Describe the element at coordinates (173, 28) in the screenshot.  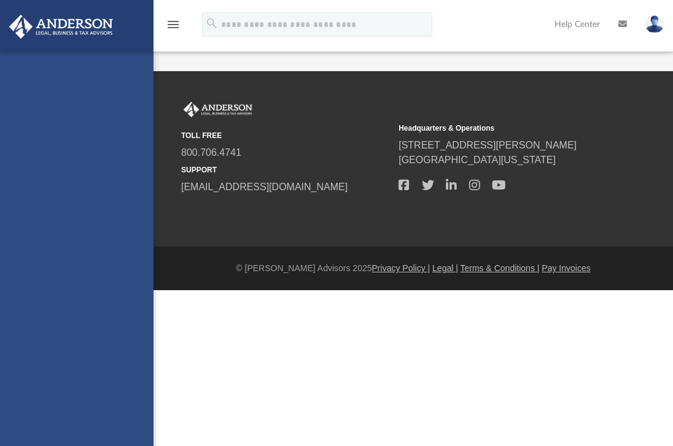
I see `a: menu` at that location.